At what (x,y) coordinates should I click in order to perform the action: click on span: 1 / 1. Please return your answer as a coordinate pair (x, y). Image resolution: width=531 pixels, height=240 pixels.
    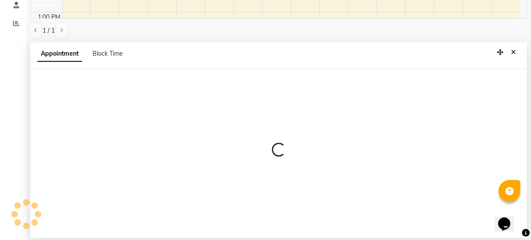
    Looking at the image, I should click on (49, 30).